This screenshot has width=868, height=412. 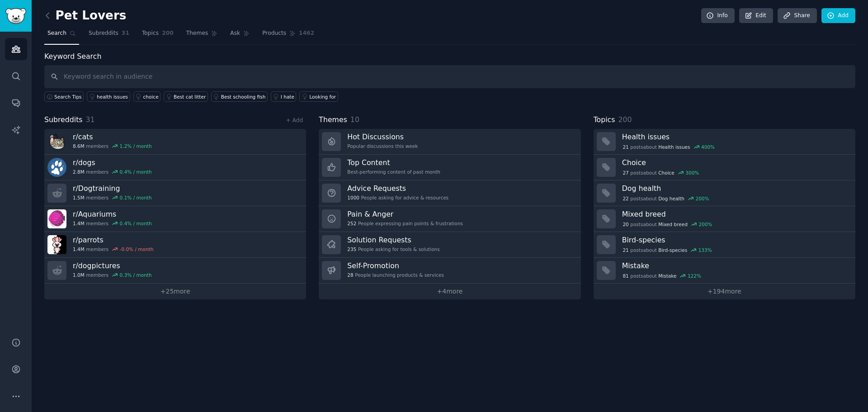 What do you see at coordinates (382, 136) in the screenshot?
I see `h3: Hot Discussions` at bounding box center [382, 136].